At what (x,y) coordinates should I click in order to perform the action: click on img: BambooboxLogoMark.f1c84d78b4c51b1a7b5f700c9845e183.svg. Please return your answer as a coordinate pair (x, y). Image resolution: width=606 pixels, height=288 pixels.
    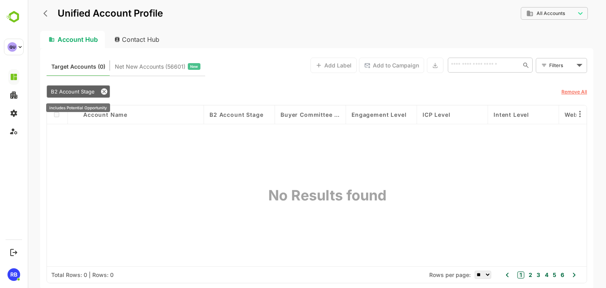
    Looking at the image, I should click on (14, 17).